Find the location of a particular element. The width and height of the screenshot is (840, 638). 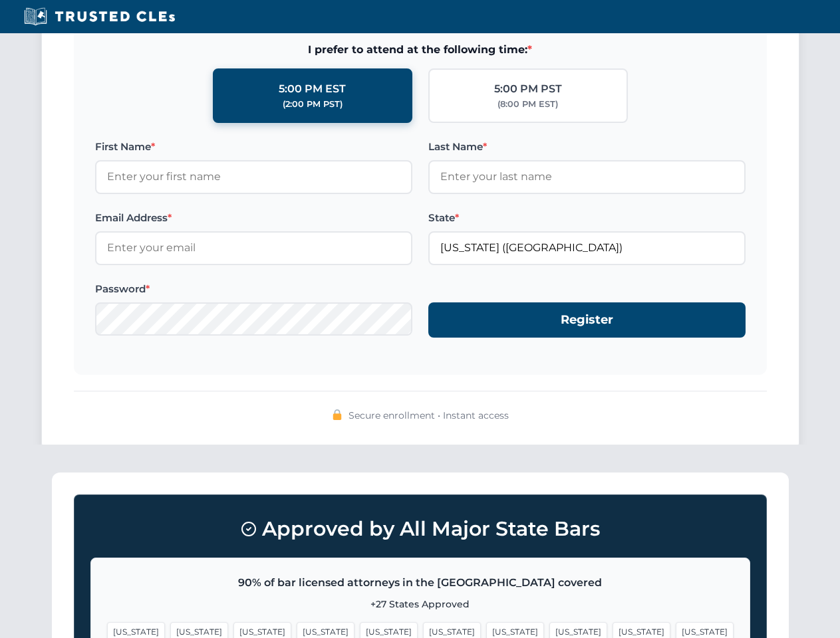

input: Enter your last name is located at coordinates (587, 177).